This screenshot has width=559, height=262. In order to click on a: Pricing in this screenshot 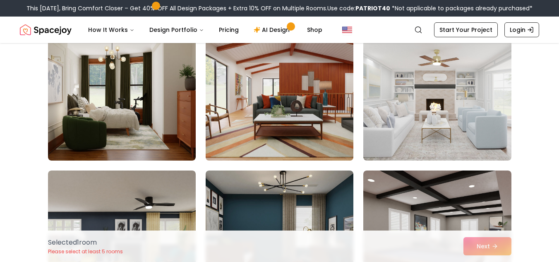, I will do `click(229, 30)`.